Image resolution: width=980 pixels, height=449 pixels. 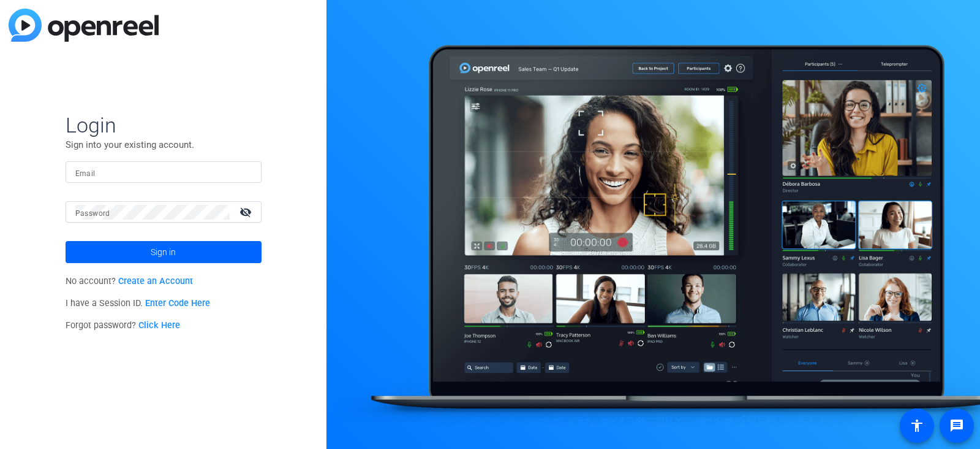 I want to click on span: I have a Session ID., so click(x=138, y=303).